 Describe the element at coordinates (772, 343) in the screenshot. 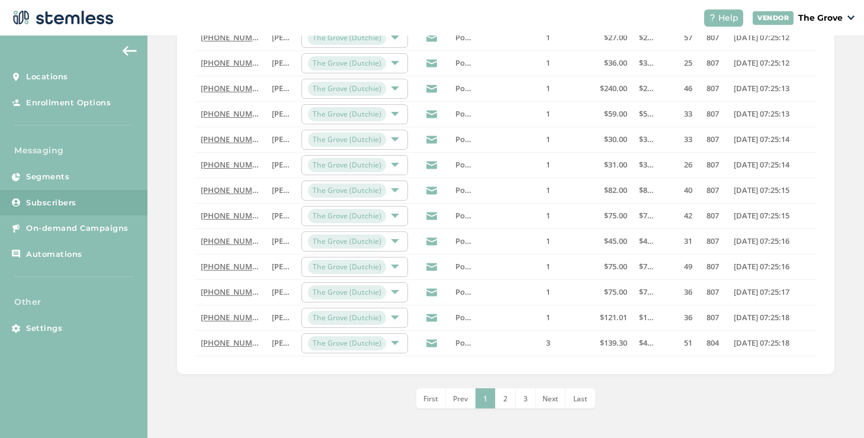

I see `label: 2025-08-27 07:25:18` at that location.